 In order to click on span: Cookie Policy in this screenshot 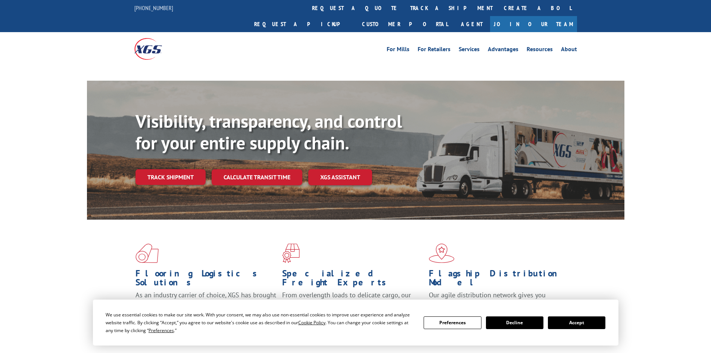, I will do `click(312, 322)`.